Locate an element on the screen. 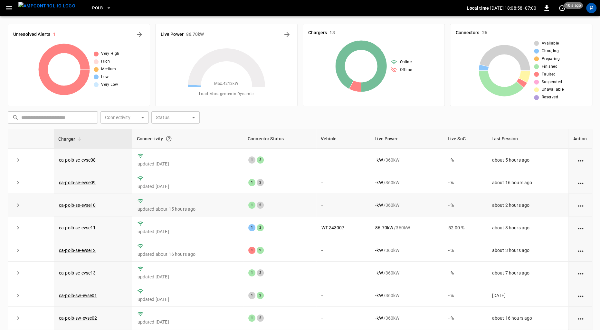  h6: 26 is located at coordinates (485, 33).